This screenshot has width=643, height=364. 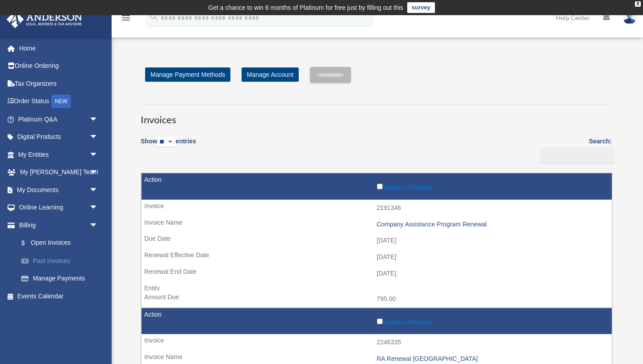 What do you see at coordinates (168, 146) in the screenshot?
I see `label: Show entries` at bounding box center [168, 146].